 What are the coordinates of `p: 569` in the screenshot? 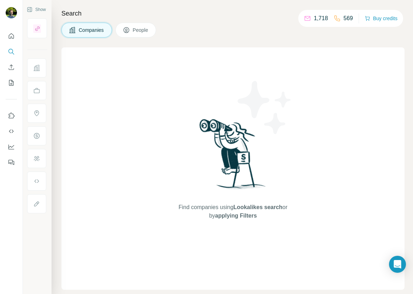 It's located at (348, 18).